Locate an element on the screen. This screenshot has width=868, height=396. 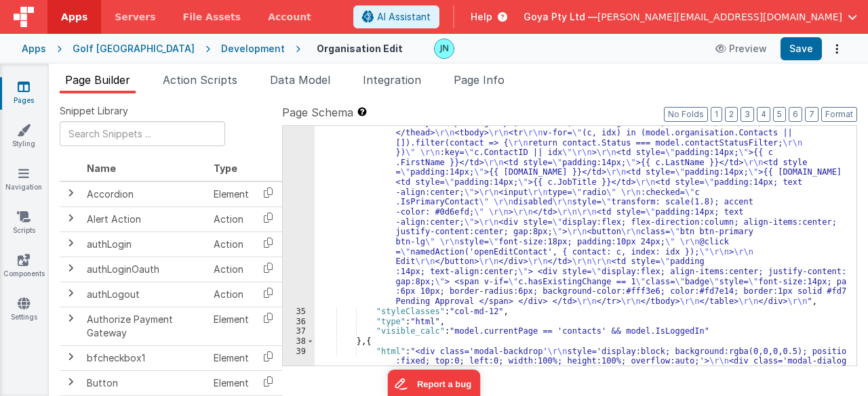
span: Integration is located at coordinates (392, 80).